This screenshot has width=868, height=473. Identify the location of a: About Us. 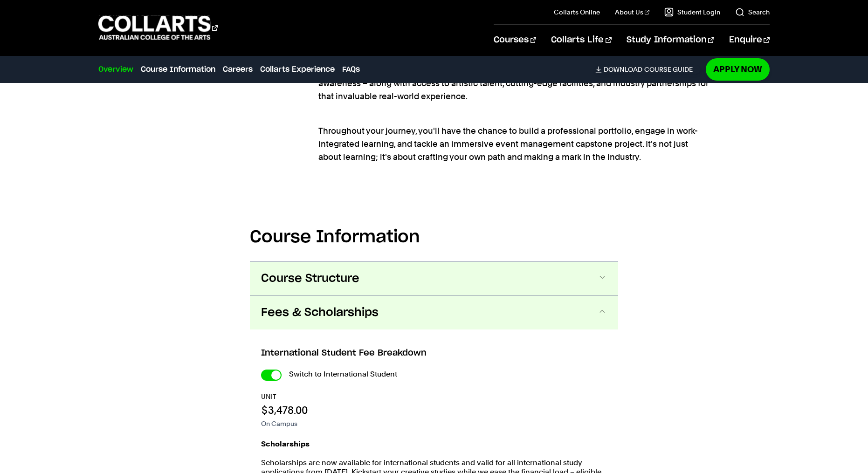
(632, 12).